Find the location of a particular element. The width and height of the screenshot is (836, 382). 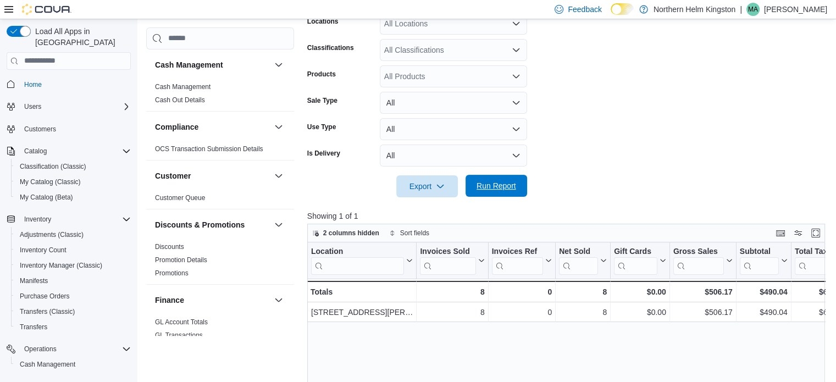

a: Classification (Classic) is located at coordinates (53, 167).